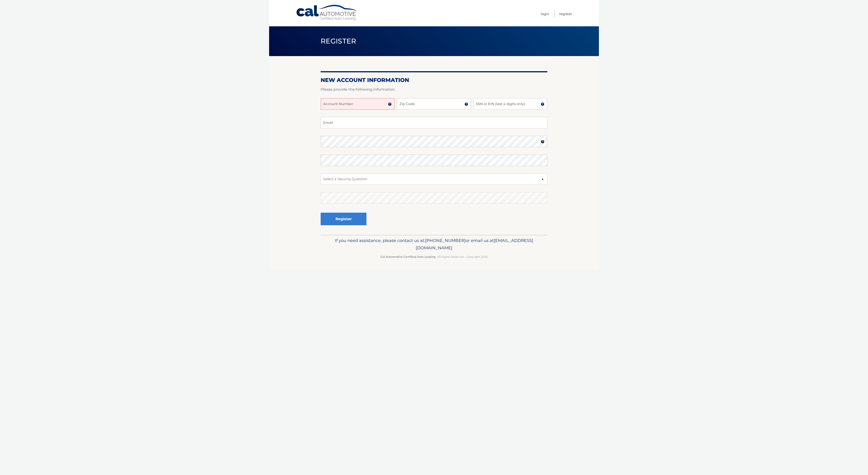 The width and height of the screenshot is (868, 475). I want to click on strong: Cal Automotive Certified Auto Leasing, so click(408, 257).